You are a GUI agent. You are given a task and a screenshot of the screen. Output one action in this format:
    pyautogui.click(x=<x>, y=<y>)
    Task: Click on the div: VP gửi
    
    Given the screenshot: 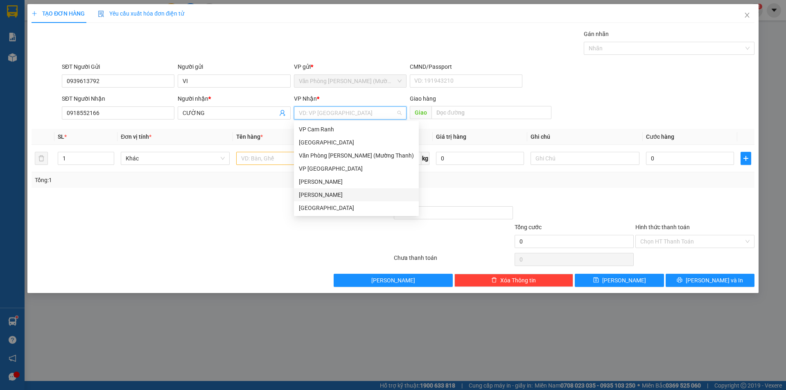 What is the action you would take?
    pyautogui.click(x=350, y=67)
    